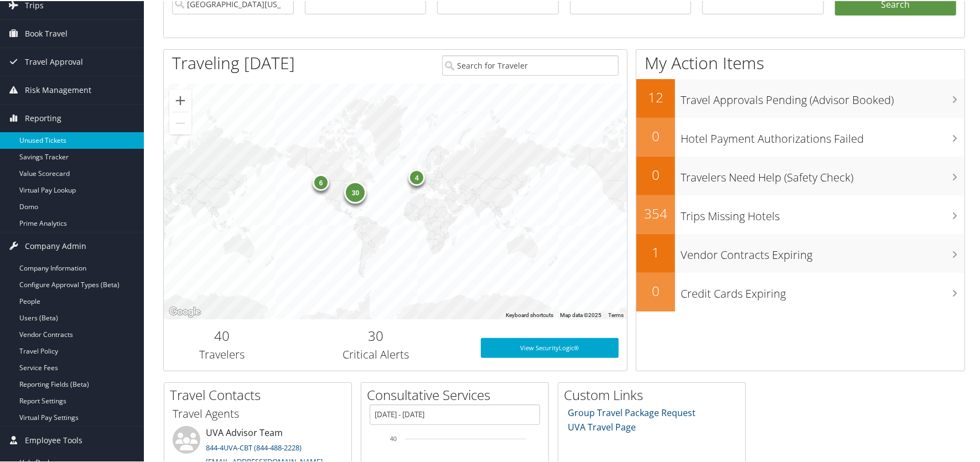  What do you see at coordinates (822, 97) in the screenshot?
I see `h3: Travel Approvals Pending (Advisor Booked)` at bounding box center [822, 97].